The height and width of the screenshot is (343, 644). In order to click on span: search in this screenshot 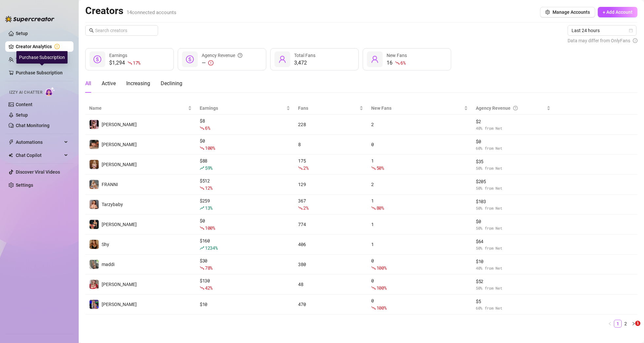, I will do `click(92, 31)`.